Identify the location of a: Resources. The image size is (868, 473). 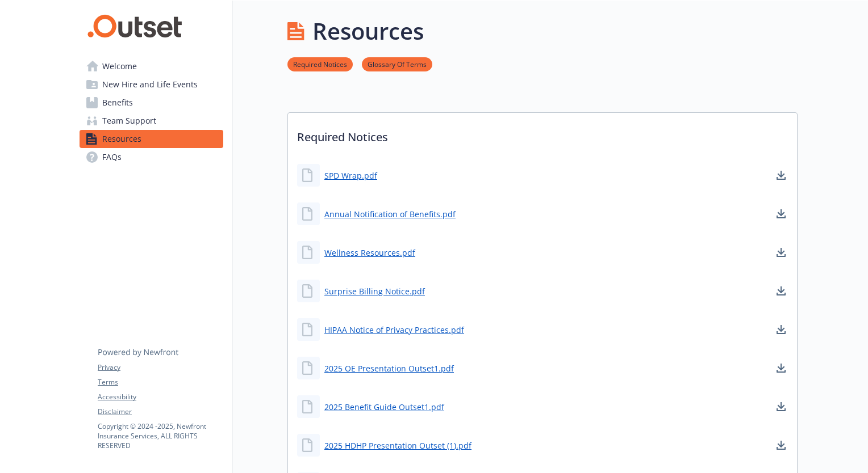
(151, 139).